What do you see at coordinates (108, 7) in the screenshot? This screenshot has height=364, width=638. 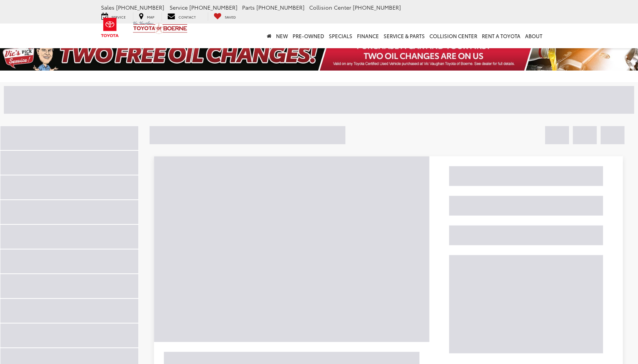 I see `span: Sales` at bounding box center [108, 7].